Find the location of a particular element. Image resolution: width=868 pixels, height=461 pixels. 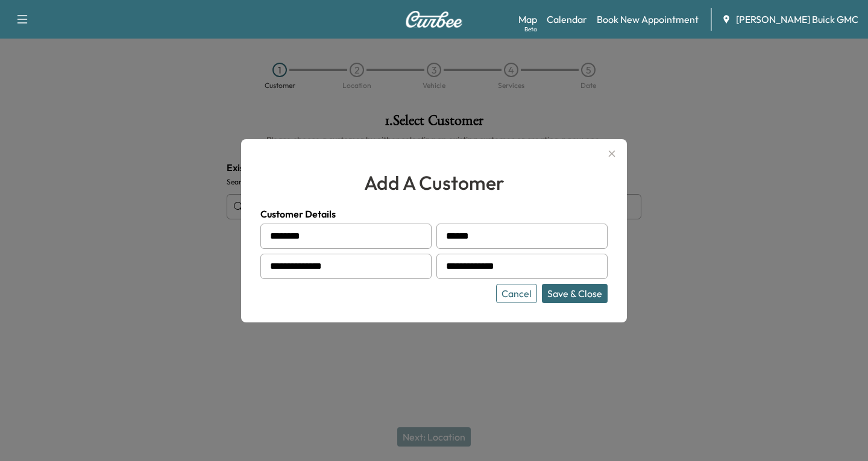

div: Beta is located at coordinates (530, 29).